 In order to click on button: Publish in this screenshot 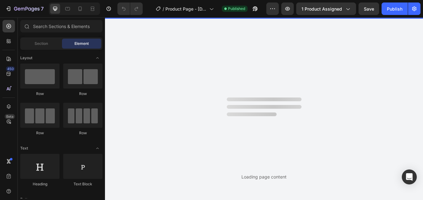, I will do `click(394, 9)`.